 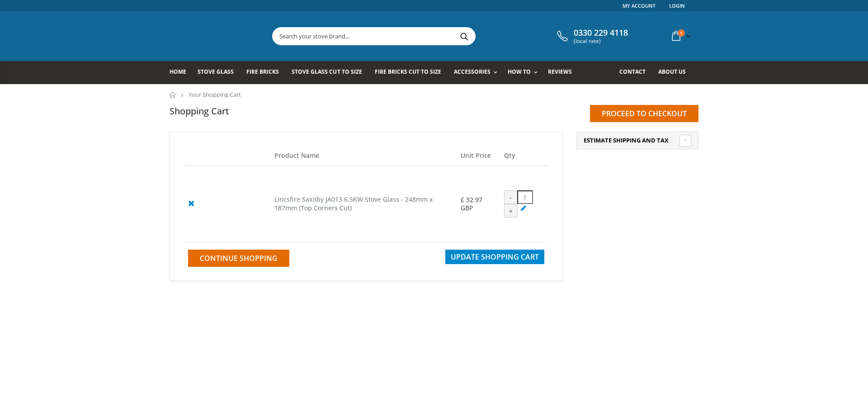 What do you see at coordinates (477, 155) in the screenshot?
I see `th: Unit Price` at bounding box center [477, 155].